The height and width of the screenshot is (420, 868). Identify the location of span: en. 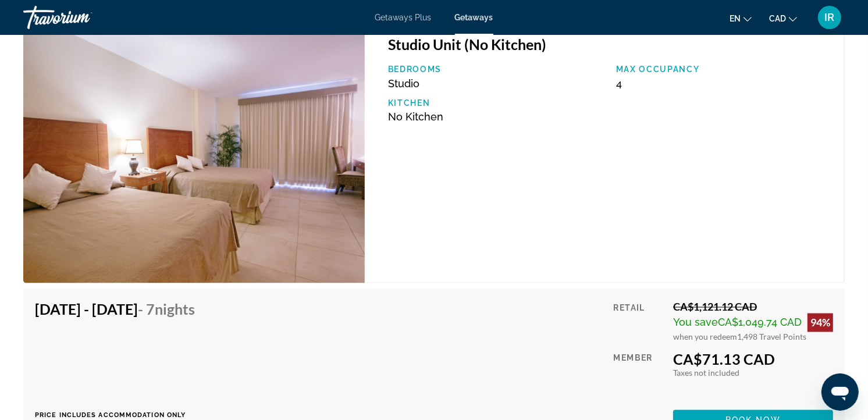
(735, 19).